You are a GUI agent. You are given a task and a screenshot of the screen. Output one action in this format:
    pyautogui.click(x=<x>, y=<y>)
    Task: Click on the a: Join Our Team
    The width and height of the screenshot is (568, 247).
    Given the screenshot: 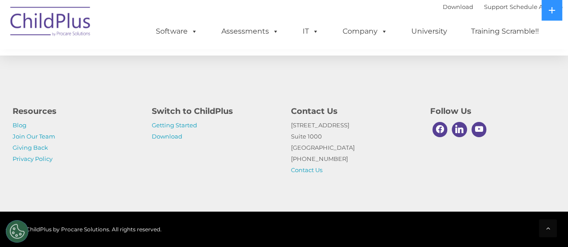 What is the action you would take?
    pyautogui.click(x=34, y=136)
    